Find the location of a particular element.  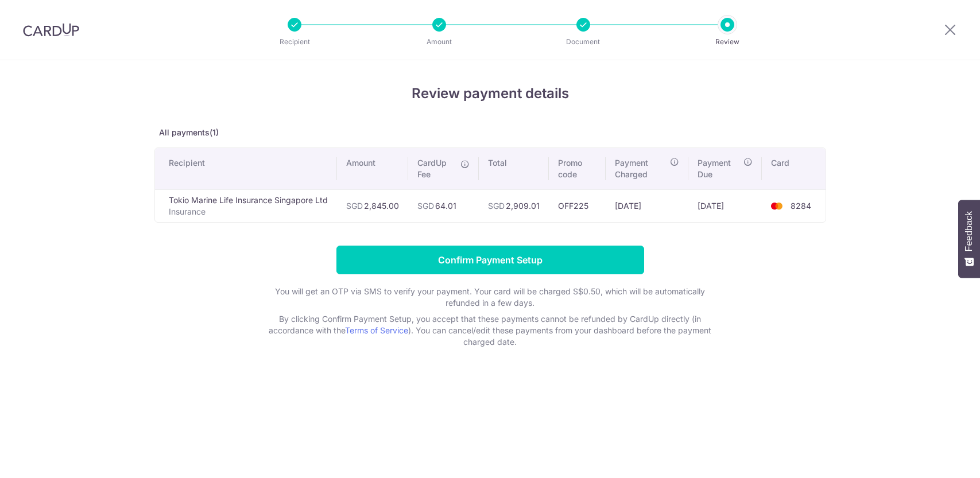

td: OFF225 is located at coordinates (577, 206).